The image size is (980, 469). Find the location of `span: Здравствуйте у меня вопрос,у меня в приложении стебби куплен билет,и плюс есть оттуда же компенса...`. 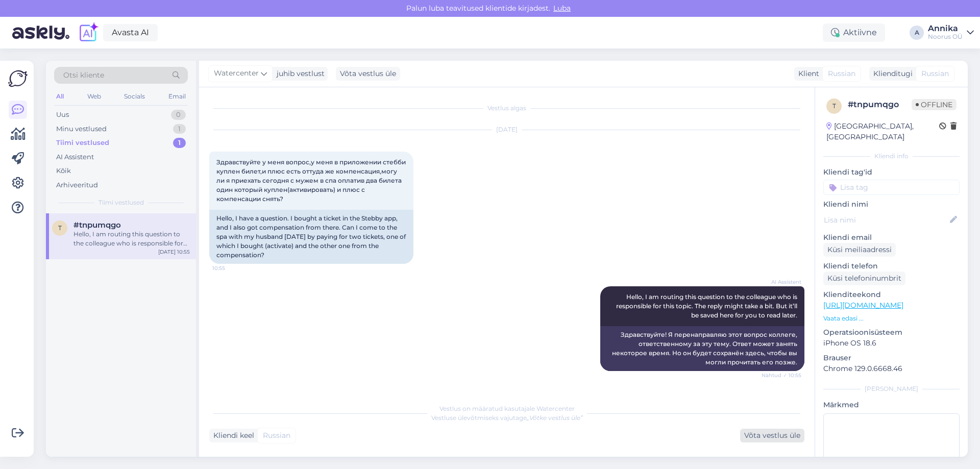

span: Здравствуйте у меня вопрос,у меня в приложении стебби куплен билет,и плюс есть оттуда же компенса... is located at coordinates (312, 180).